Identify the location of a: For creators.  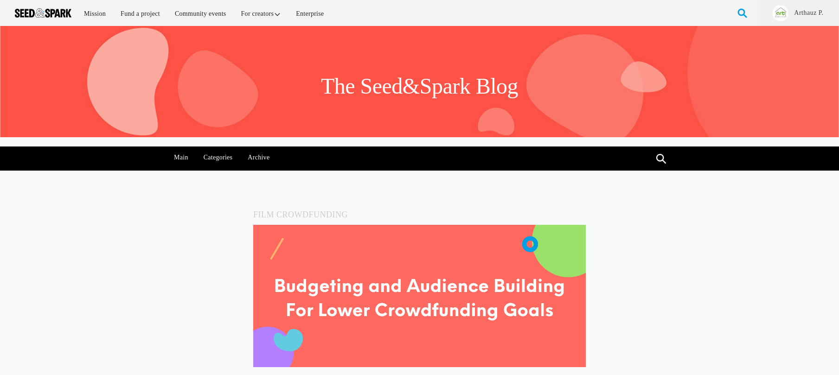
(261, 13).